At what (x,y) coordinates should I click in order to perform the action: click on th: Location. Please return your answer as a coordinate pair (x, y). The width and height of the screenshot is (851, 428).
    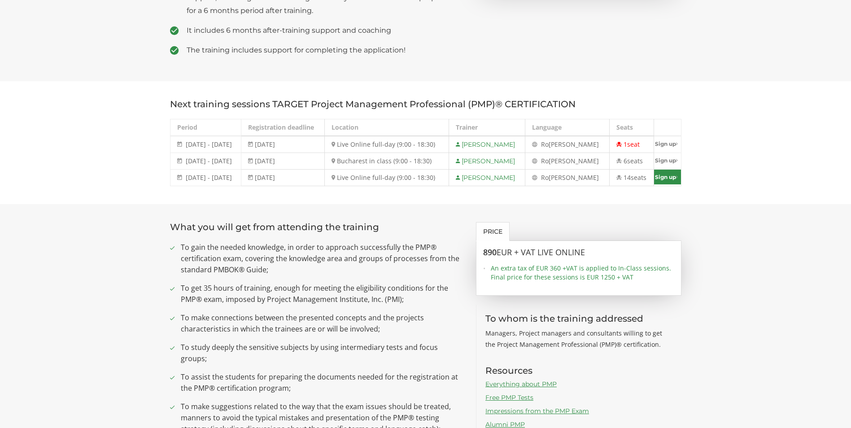
    Looking at the image, I should click on (387, 128).